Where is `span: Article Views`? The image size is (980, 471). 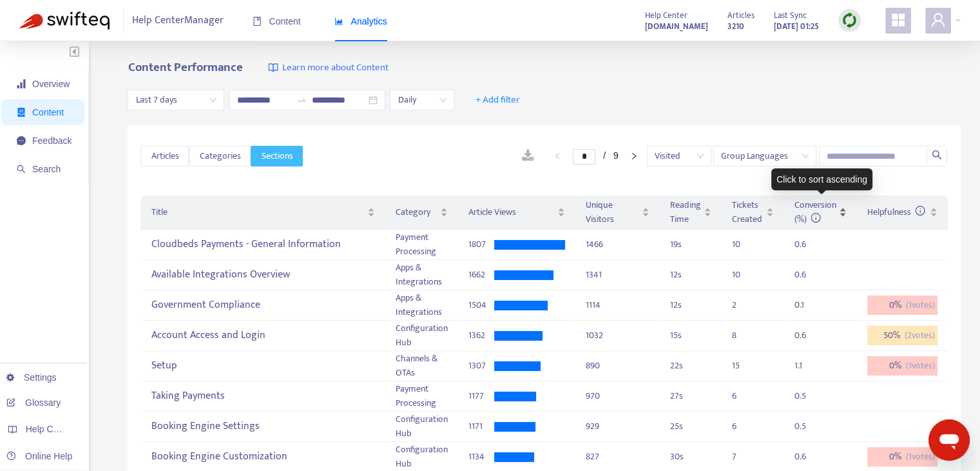
span: Article Views is located at coordinates (512, 213).